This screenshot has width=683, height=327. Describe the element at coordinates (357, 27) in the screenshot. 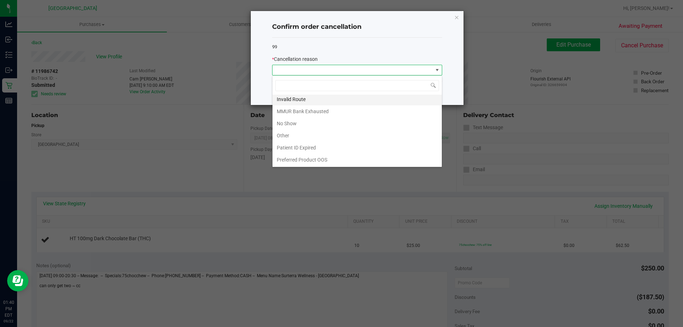

I see `h4: Confirm order cancellation` at that location.